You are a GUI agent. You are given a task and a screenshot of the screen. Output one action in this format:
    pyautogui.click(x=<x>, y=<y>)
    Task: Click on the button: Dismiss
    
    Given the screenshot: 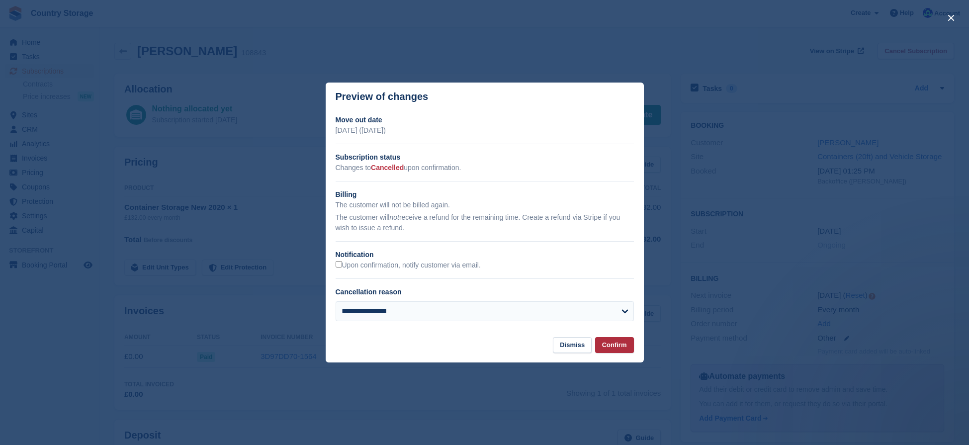 What is the action you would take?
    pyautogui.click(x=572, y=345)
    